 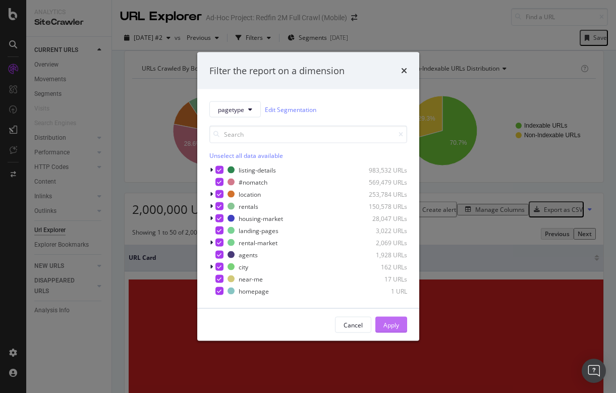 What do you see at coordinates (248, 254) in the screenshot?
I see `div: agents` at bounding box center [248, 254].